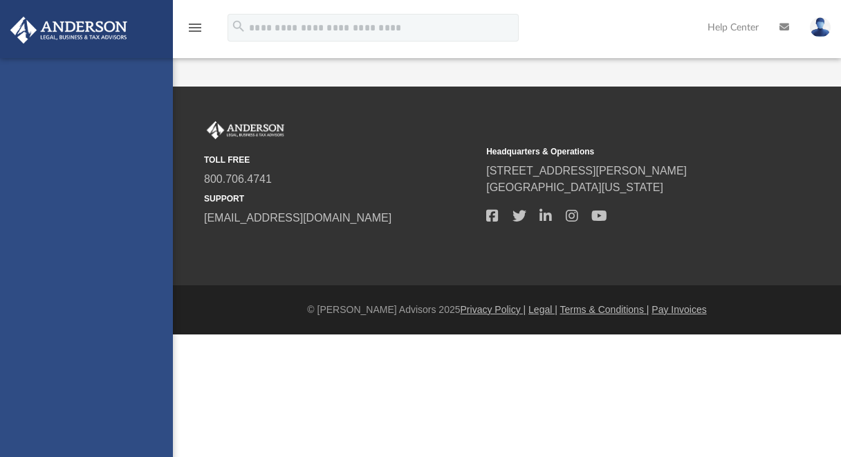 The width and height of the screenshot is (841, 457). I want to click on a: menu, so click(195, 31).